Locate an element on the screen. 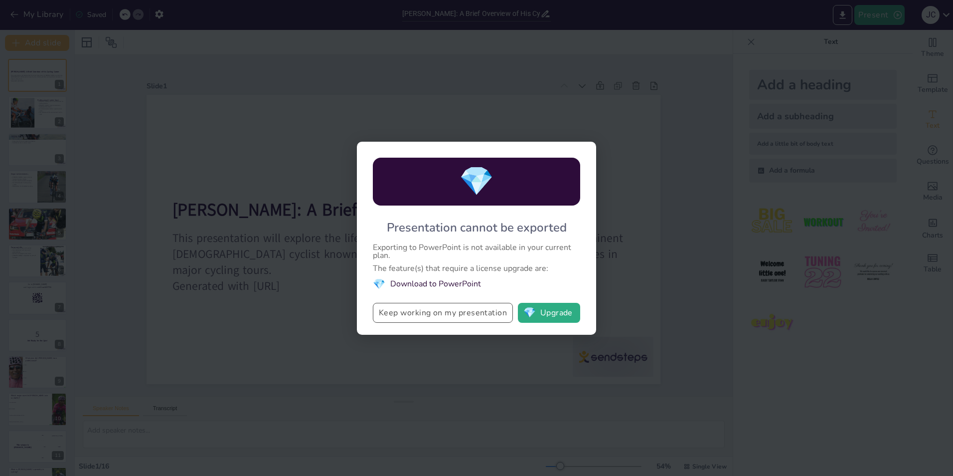 The width and height of the screenshot is (953, 476). div: The feature(s) that require a license upgrade are: is located at coordinates (477, 268).